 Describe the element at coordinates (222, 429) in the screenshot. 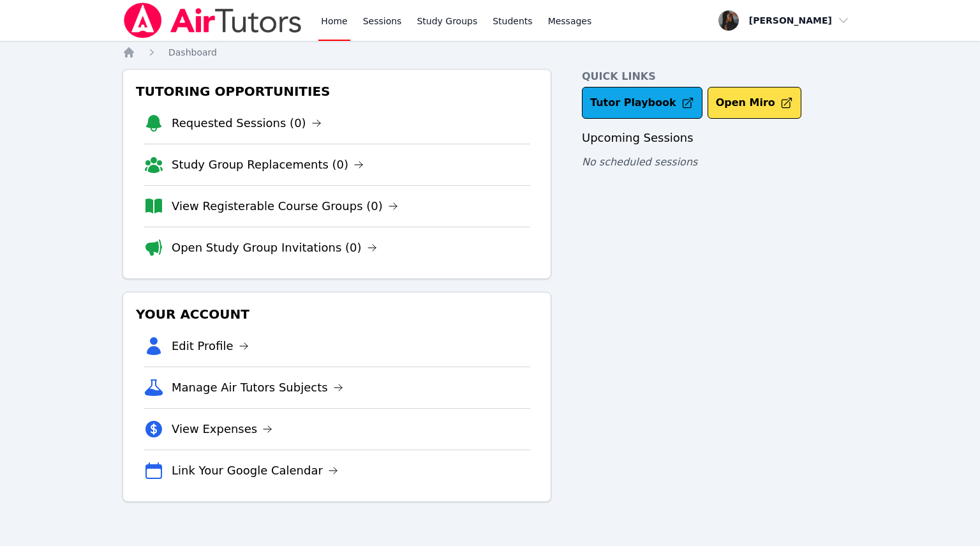

I see `a: View Expenses` at that location.